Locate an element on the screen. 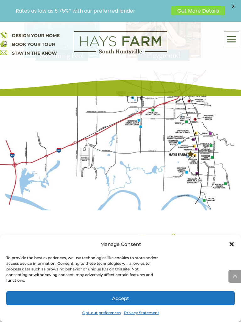 This screenshot has width=241, height=322. a: BOOK YOUR TOUR is located at coordinates (33, 44).